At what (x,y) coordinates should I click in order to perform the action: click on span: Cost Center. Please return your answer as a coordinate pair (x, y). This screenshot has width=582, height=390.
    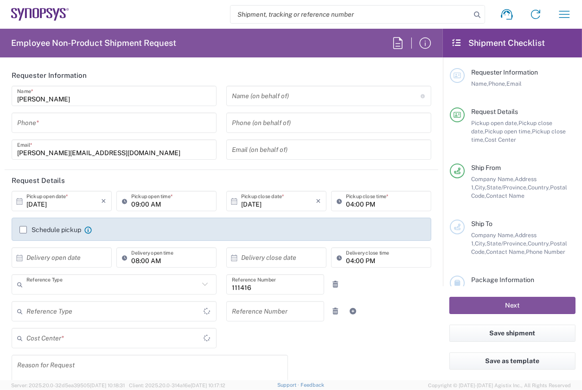
    Looking at the image, I should click on (500, 140).